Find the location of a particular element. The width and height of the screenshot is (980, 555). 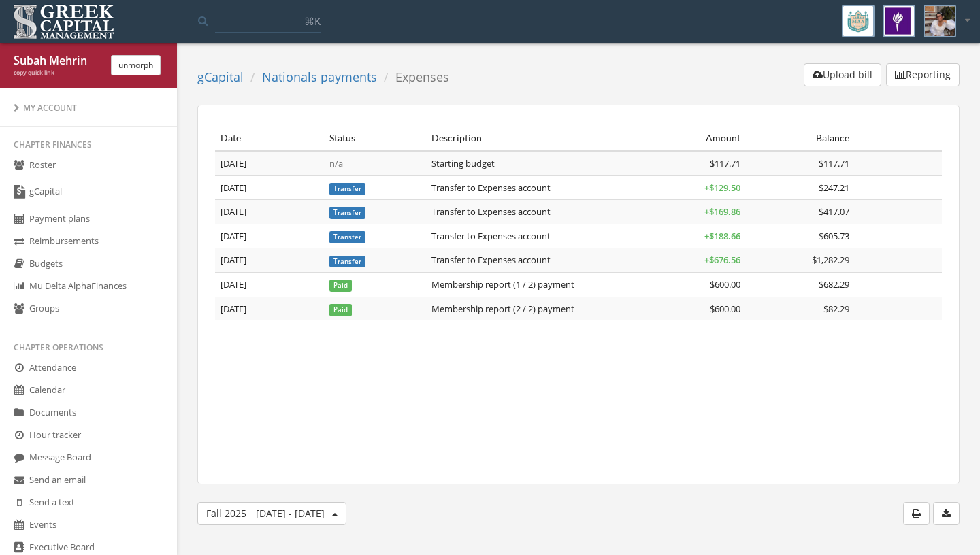

div: Balance is located at coordinates (801, 138).